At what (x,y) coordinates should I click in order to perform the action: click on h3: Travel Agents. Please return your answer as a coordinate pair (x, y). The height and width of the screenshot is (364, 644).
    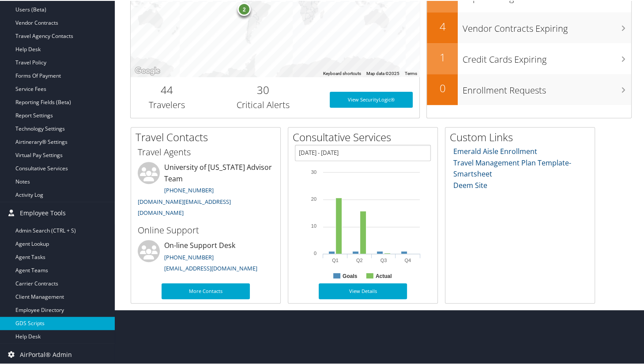
    Looking at the image, I should click on (205, 151).